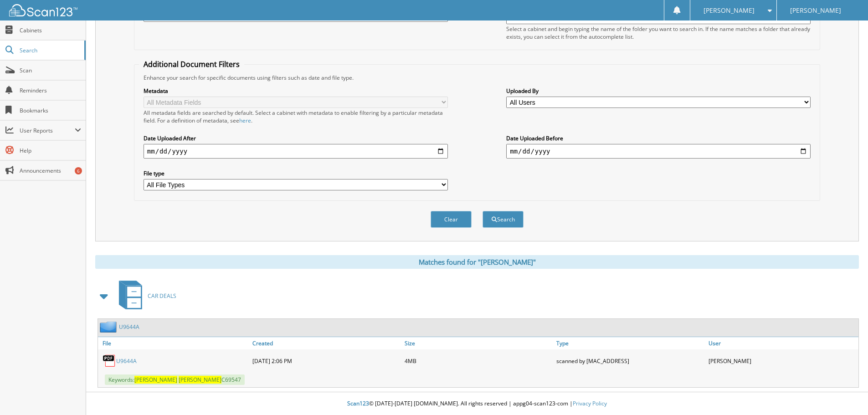 This screenshot has height=415, width=868. I want to click on img: scan123-logo-white.svg, so click(43, 10).